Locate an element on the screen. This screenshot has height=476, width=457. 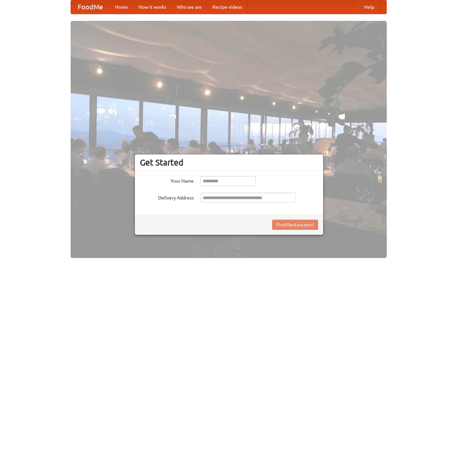
a: Help is located at coordinates (369, 7).